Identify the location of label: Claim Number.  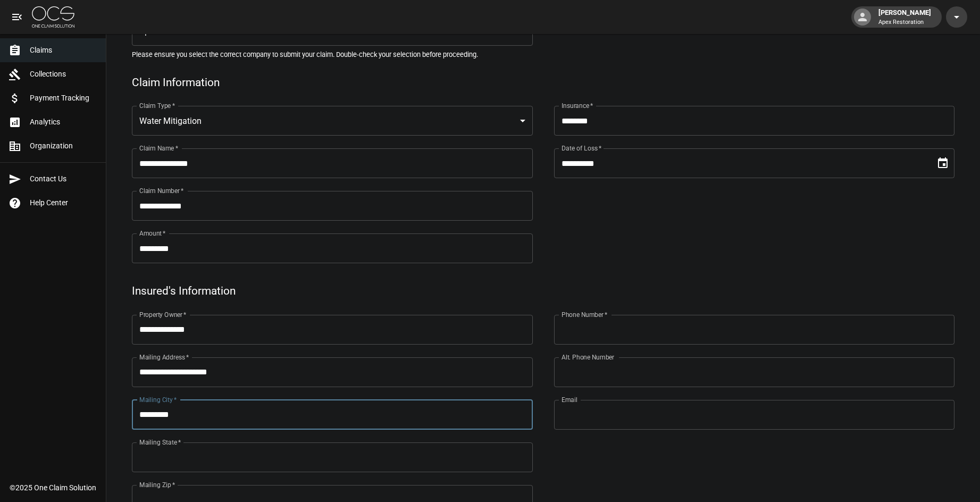
(161, 190).